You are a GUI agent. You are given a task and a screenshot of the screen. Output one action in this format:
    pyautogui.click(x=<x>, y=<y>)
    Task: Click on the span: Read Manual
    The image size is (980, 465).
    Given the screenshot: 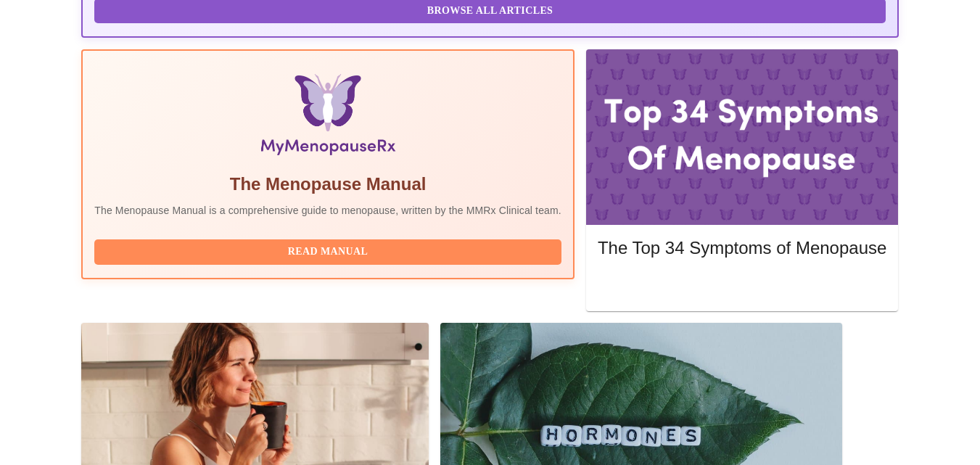 What is the action you would take?
    pyautogui.click(x=328, y=252)
    